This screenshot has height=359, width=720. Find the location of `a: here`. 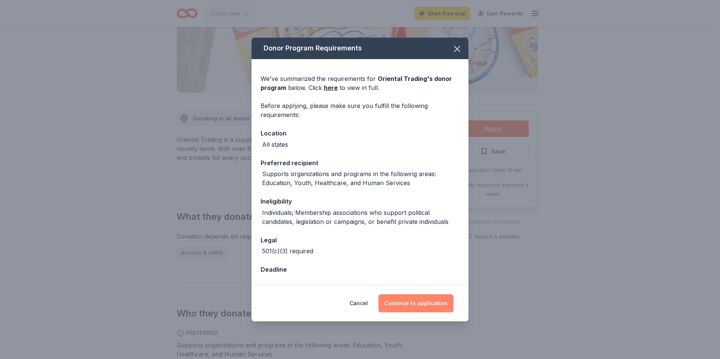

a: here is located at coordinates (331, 88).